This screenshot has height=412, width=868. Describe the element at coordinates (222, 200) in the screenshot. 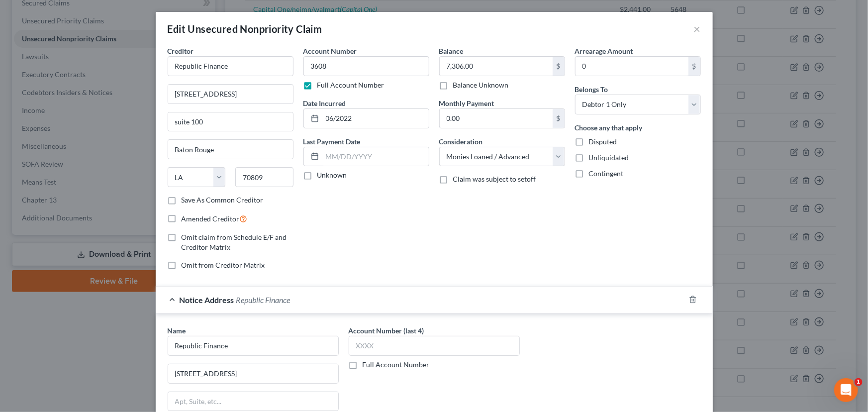

I see `label: Save As Common Creditor` at that location.